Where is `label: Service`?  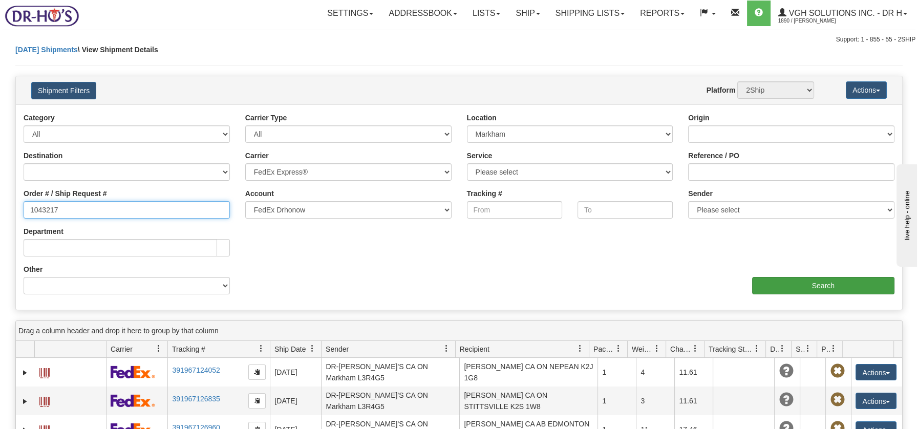
label: Service is located at coordinates (480, 156).